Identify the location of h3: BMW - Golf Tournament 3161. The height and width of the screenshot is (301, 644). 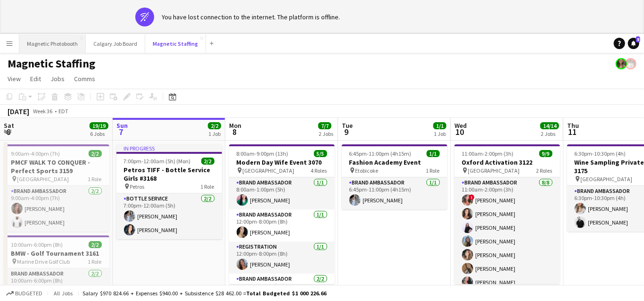
(57, 253).